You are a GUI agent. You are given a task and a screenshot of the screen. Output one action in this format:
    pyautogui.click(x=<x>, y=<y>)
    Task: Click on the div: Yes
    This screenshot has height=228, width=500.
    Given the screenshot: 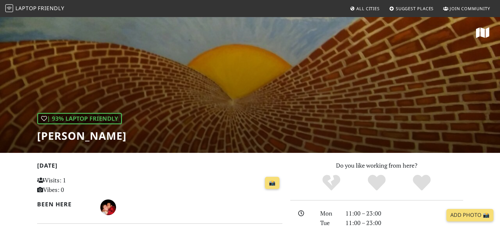 What is the action you would take?
    pyautogui.click(x=377, y=183)
    